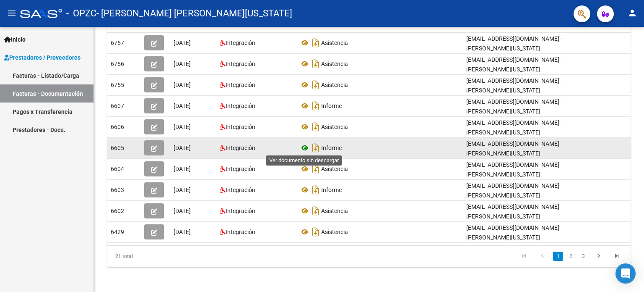  I want to click on mat-icon: person, so click(632, 13).